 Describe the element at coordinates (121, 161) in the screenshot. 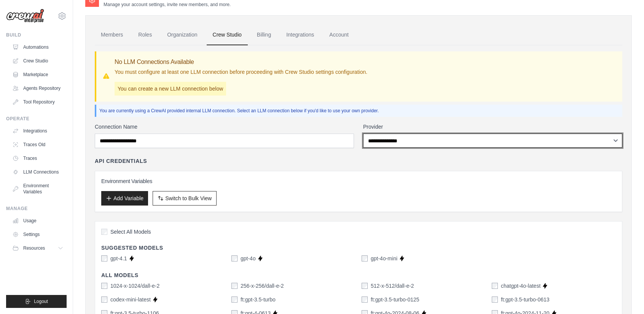

I see `h4: API Credentials` at that location.